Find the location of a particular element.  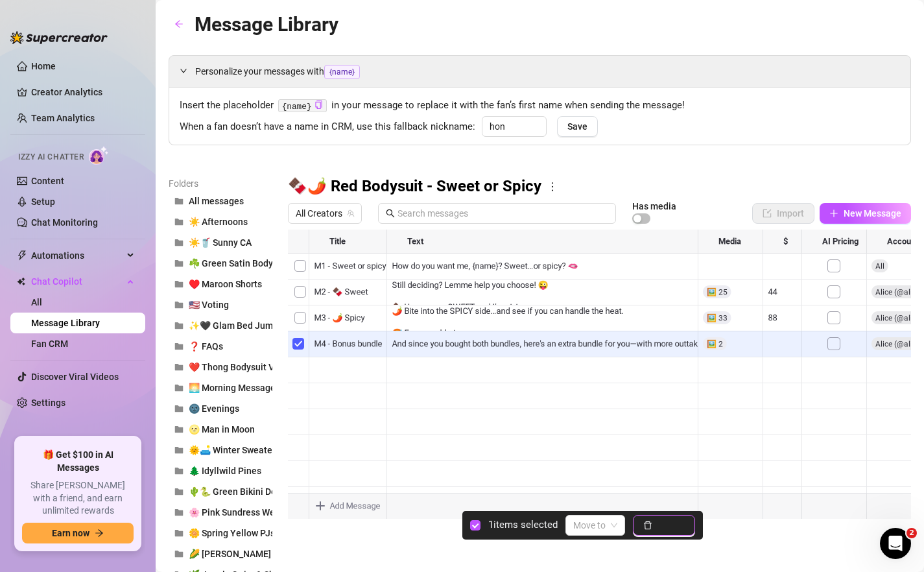

span: Personalize your messages with is located at coordinates (547, 71).